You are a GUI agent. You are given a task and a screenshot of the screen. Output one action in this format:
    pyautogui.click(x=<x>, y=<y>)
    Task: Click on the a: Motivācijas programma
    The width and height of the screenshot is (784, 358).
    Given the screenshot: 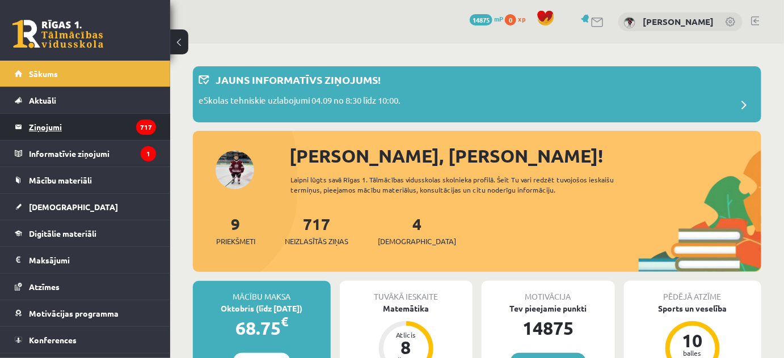 What is the action you would take?
    pyautogui.click(x=85, y=314)
    